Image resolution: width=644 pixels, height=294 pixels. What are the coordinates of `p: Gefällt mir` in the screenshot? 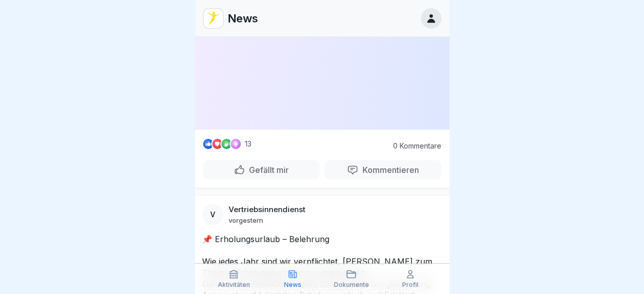 It's located at (267, 170).